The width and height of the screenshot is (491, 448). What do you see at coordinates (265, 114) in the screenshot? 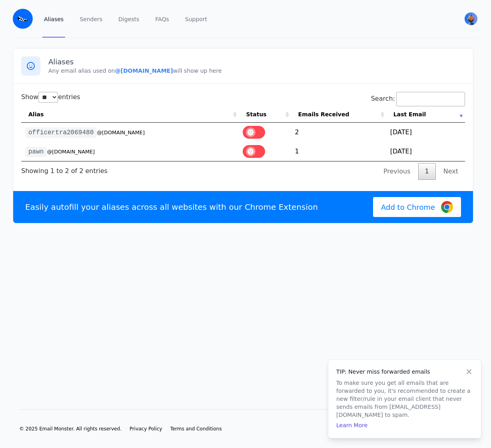
I see `th: Status: activate to sort column ascending` at bounding box center [265, 114].